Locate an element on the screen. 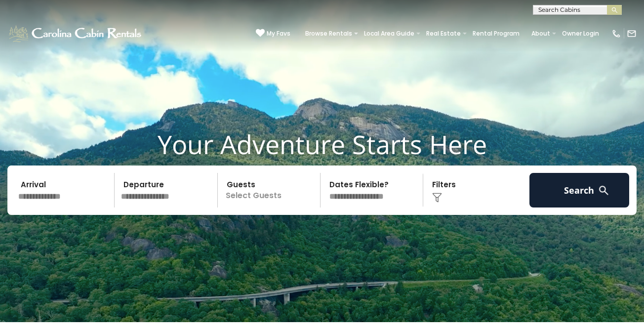 This screenshot has width=644, height=332. button: Search is located at coordinates (579, 190).